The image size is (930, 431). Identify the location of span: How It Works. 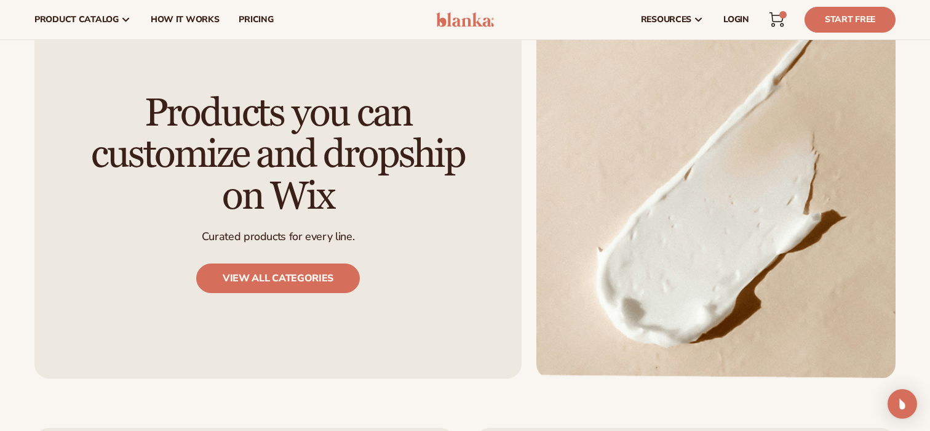
(185, 20).